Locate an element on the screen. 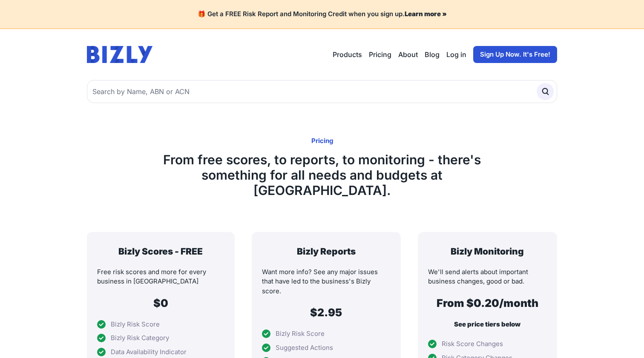 This screenshot has width=644, height=358. h3: Bizly Reports is located at coordinates (326, 251).